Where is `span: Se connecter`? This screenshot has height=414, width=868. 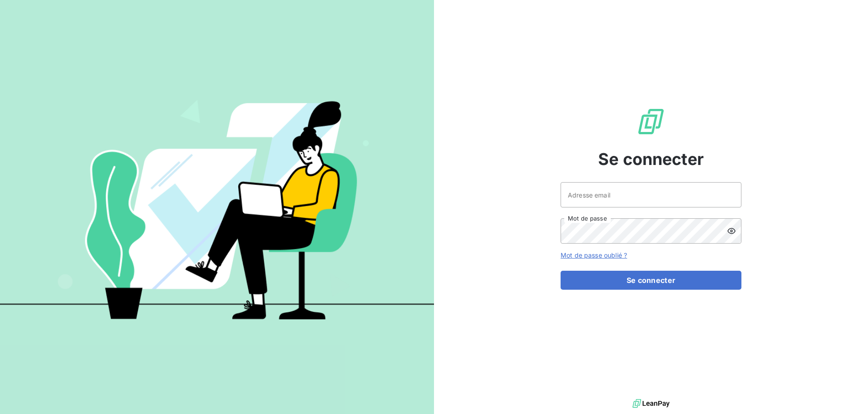
span: Se connecter is located at coordinates (651, 159).